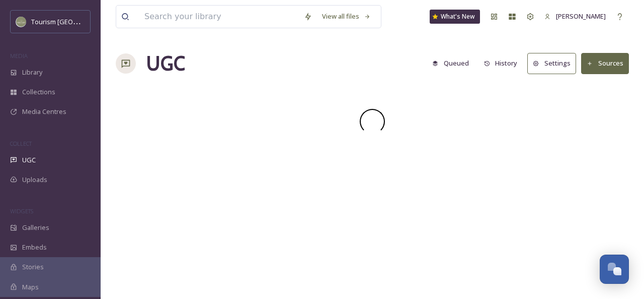 This screenshot has width=644, height=299. What do you see at coordinates (20, 143) in the screenshot?
I see `span: COLLECT` at bounding box center [20, 143].